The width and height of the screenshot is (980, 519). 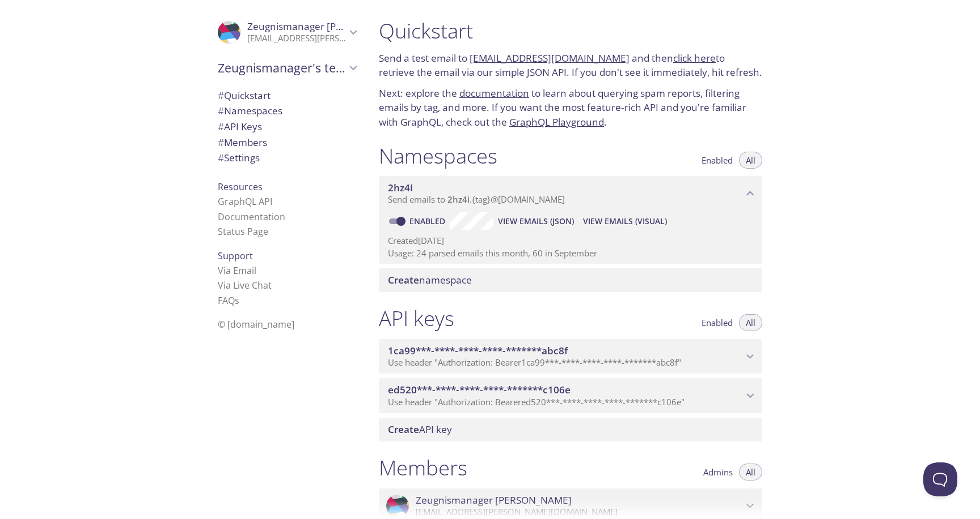 I want to click on div: API Keys, so click(x=286, y=126).